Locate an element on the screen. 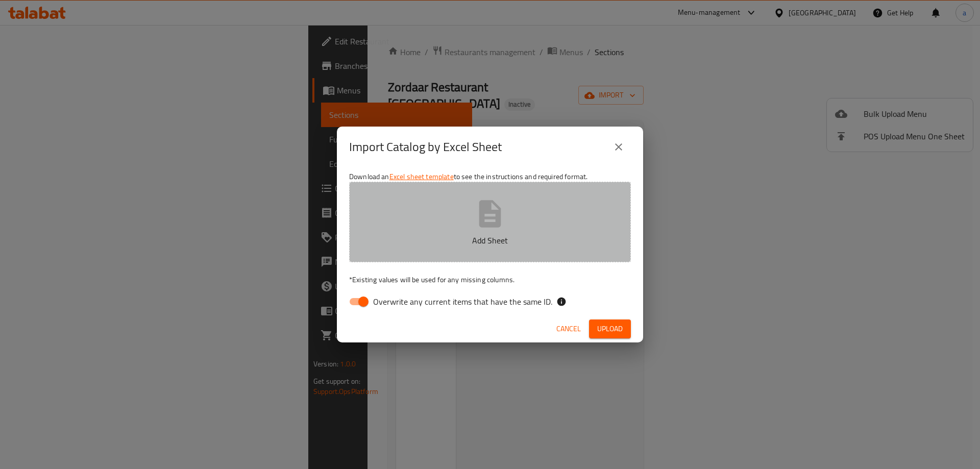  div: Download an to see the instructions and required format. is located at coordinates (490, 241).